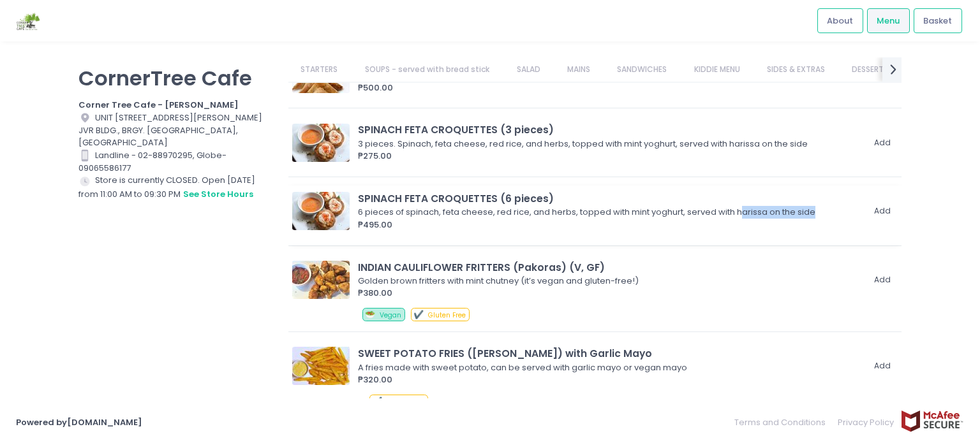  What do you see at coordinates (610, 225) in the screenshot?
I see `div: ₱495.00` at bounding box center [610, 225].